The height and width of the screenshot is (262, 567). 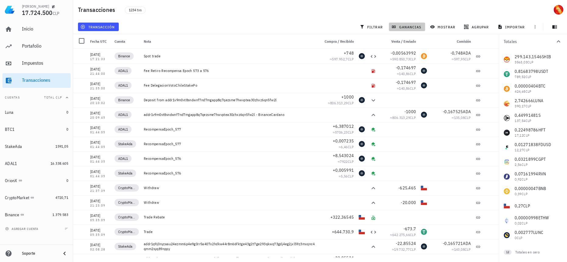 What do you see at coordinates (62, 146) in the screenshot?
I see `span: 1591,05` at bounding box center [62, 146].